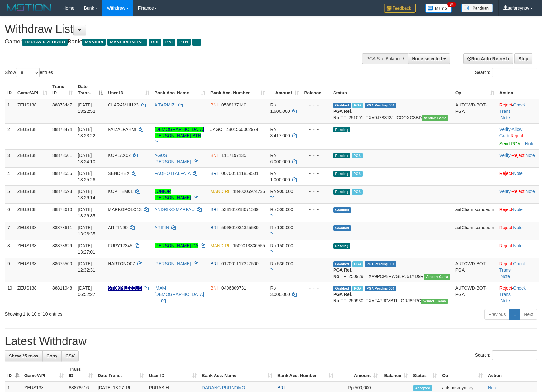 The height and width of the screenshot is (392, 542). What do you see at coordinates (282, 228) in the screenshot?
I see `span: Rp 100.000` at bounding box center [282, 228].